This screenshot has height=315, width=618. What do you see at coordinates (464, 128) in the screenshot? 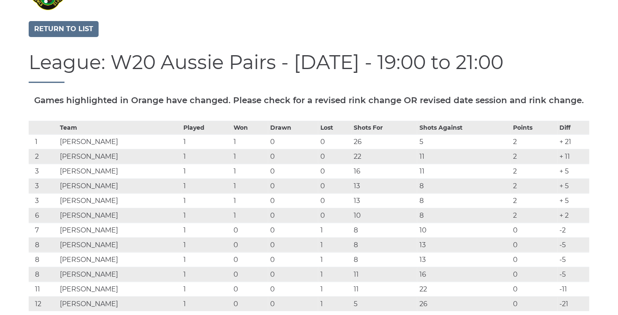
I see `th: Shots Against` at bounding box center [464, 128].